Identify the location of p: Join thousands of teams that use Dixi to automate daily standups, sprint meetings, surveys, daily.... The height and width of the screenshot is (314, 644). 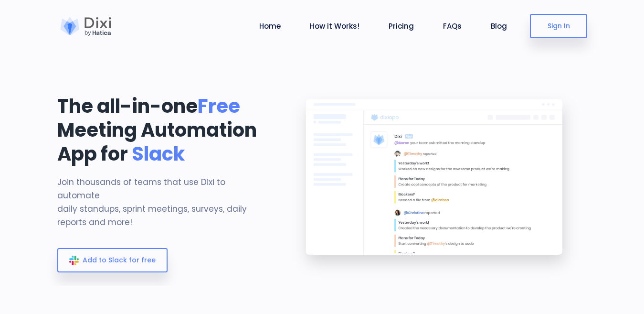
(163, 202).